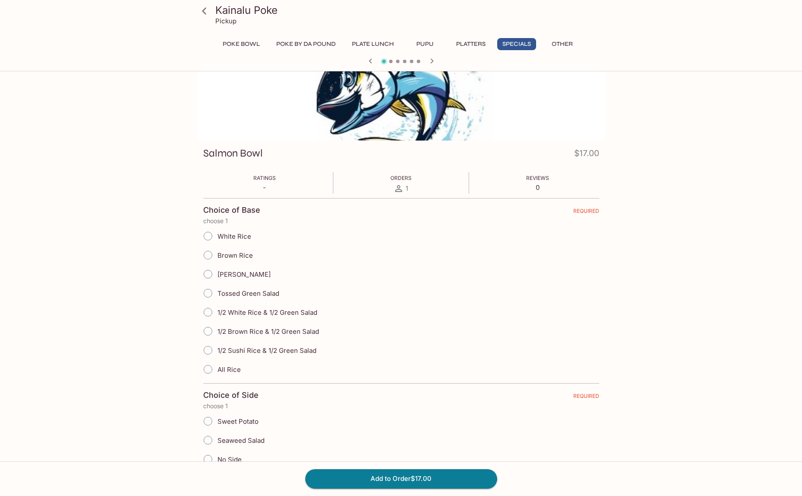 Image resolution: width=802 pixels, height=496 pixels. Describe the element at coordinates (373, 44) in the screenshot. I see `button: Plate Lunch` at that location.